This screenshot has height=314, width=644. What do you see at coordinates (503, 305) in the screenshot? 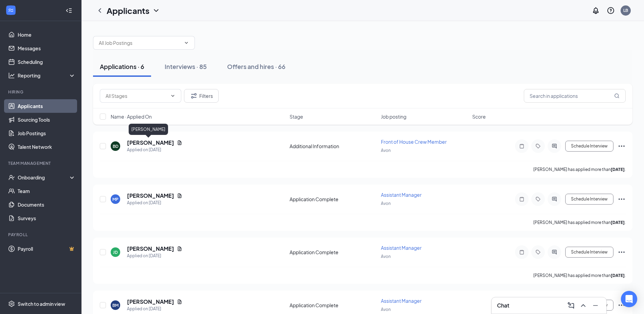
I see `h3: Chat` at bounding box center [503, 305].